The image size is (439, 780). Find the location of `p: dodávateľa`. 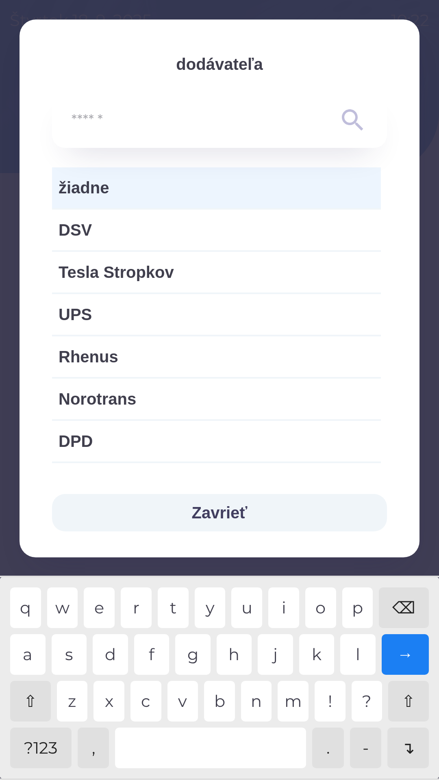

p: dodávateľa is located at coordinates (219, 64).